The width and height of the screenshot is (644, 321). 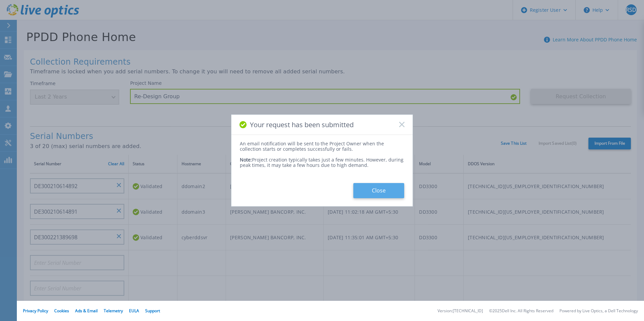 What do you see at coordinates (322, 146) in the screenshot?
I see `div: An email notification will be sent to the Project Owner when the collection starts or completes s...` at bounding box center [322, 146].